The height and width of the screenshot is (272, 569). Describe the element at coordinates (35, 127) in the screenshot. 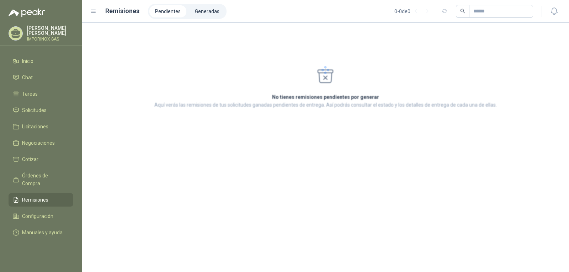

I see `span: Licitaciones` at that location.